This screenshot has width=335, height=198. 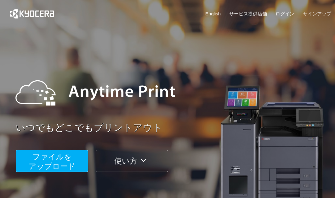 What do you see at coordinates (132, 161) in the screenshot?
I see `button: 使い方` at bounding box center [132, 161].